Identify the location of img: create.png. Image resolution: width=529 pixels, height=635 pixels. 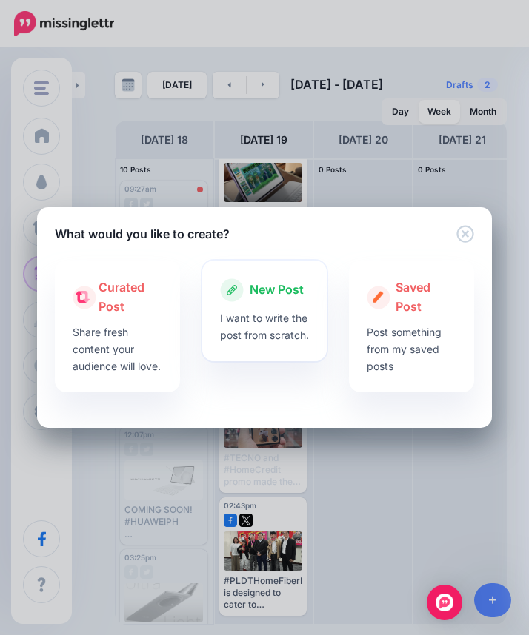
(378, 297).